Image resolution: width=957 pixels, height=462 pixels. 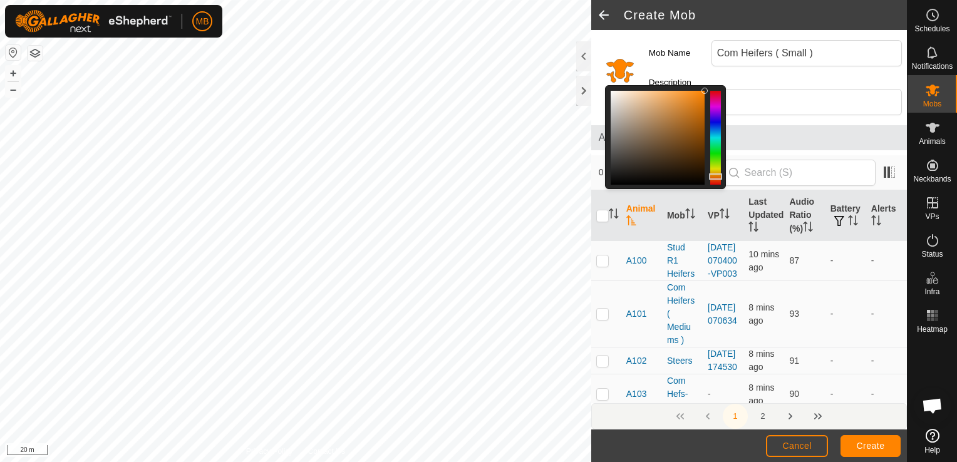 What do you see at coordinates (680, 83) in the screenshot?
I see `label: Description` at bounding box center [680, 83].